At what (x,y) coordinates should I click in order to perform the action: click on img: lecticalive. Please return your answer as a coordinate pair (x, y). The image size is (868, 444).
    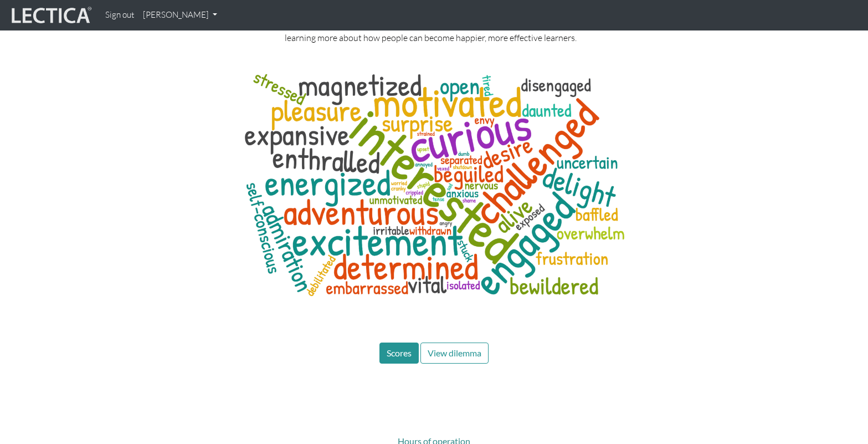
    Looking at the image, I should click on (51, 15).